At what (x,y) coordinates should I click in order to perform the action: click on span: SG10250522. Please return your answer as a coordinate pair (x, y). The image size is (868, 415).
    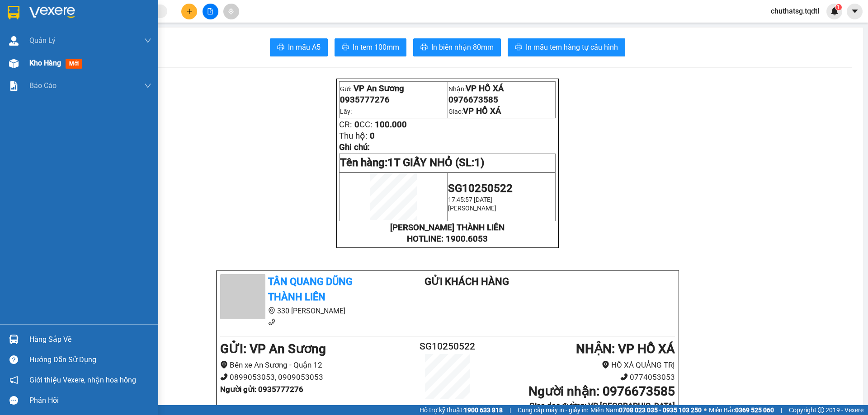
    Looking at the image, I should click on (481, 189).